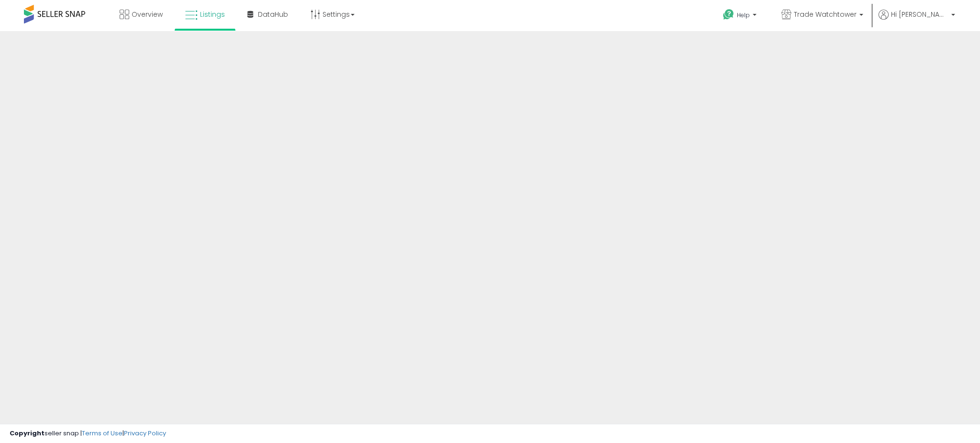 This screenshot has height=443, width=980. What do you see at coordinates (743, 14) in the screenshot?
I see `span: Help` at bounding box center [743, 14].